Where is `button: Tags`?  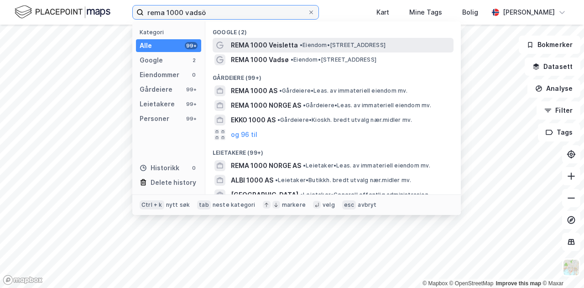
button: Tags is located at coordinates (559, 132).